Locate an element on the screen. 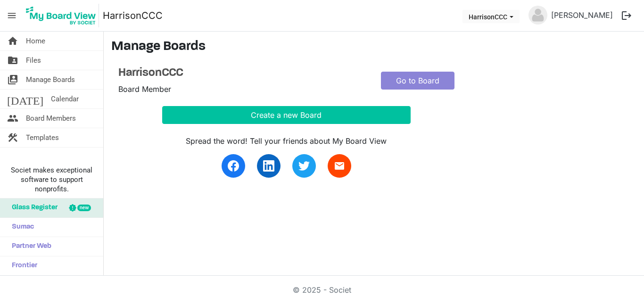  span: Manage Boards is located at coordinates (50, 80).